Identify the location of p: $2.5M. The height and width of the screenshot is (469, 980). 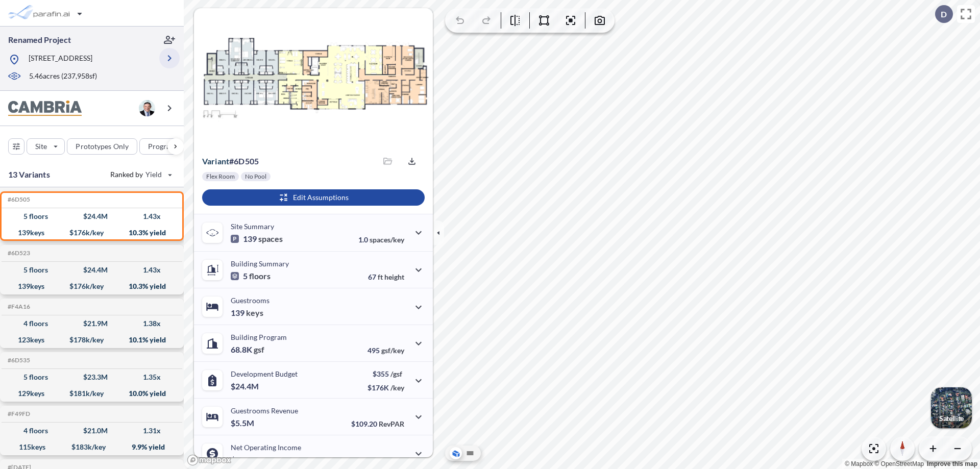
(243, 460).